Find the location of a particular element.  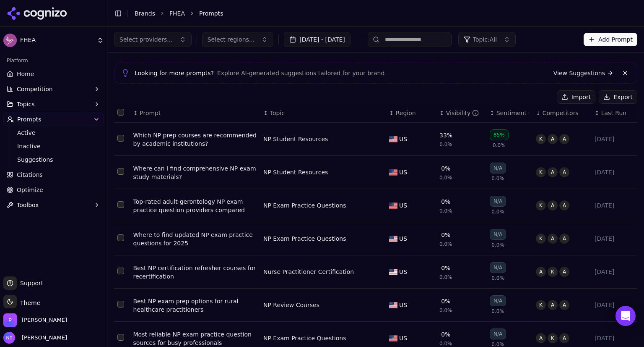

button: Open organization switcher is located at coordinates (35, 320).